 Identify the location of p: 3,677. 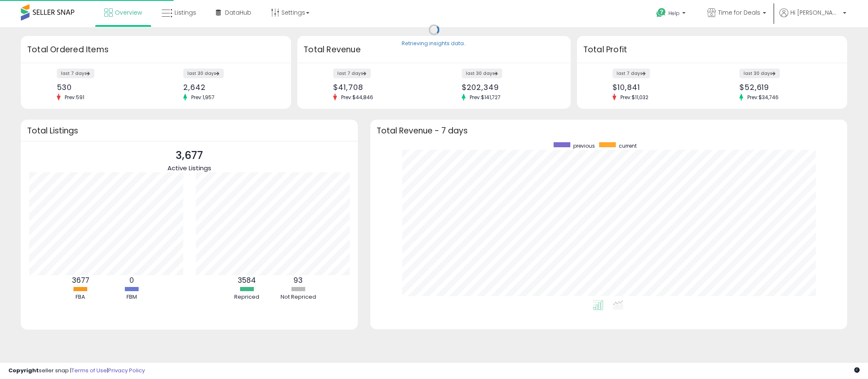
(189, 156).